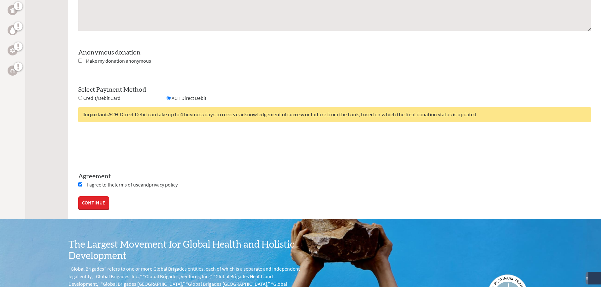  What do you see at coordinates (13, 50) in the screenshot?
I see `a: Engineering` at bounding box center [13, 50].